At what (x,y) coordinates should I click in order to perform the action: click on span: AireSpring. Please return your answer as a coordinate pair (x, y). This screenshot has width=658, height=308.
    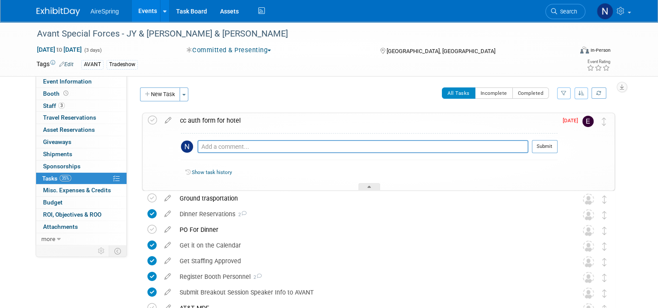
    Looking at the image, I should click on (104, 11).